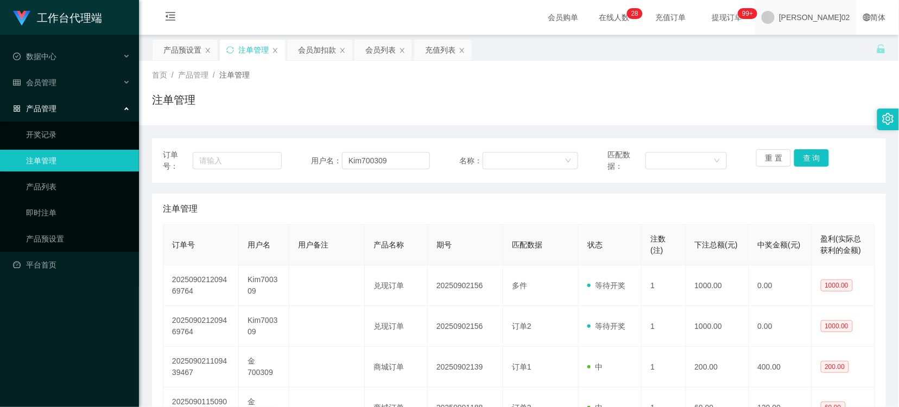 The width and height of the screenshot is (899, 407). Describe the element at coordinates (317, 50) in the screenshot. I see `div: 会员加扣款` at that location.